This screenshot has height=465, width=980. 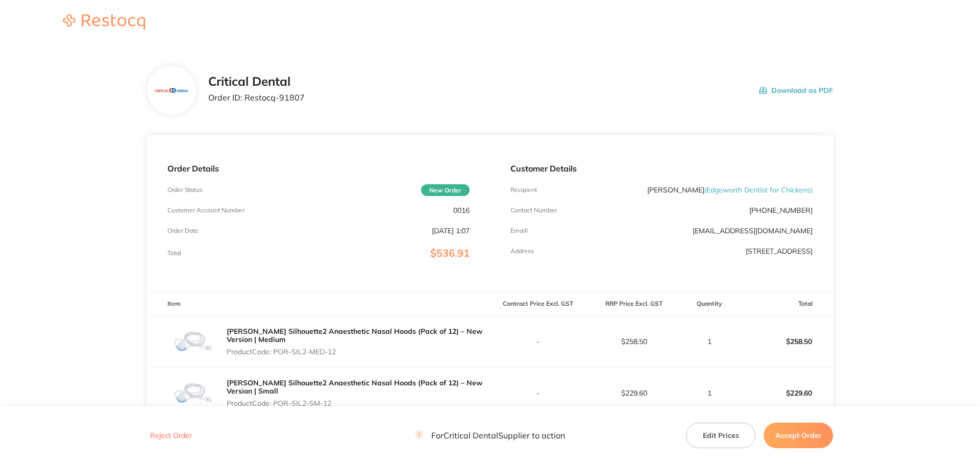 What do you see at coordinates (796, 90) in the screenshot?
I see `button: Download as PDF` at bounding box center [796, 90].